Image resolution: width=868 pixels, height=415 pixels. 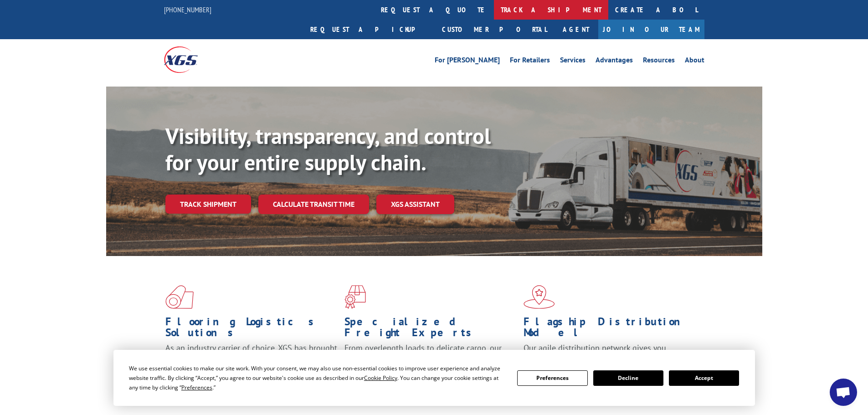 I want to click on img: xgs-icon-total-supply-chain-intelligence-red, so click(x=180, y=297).